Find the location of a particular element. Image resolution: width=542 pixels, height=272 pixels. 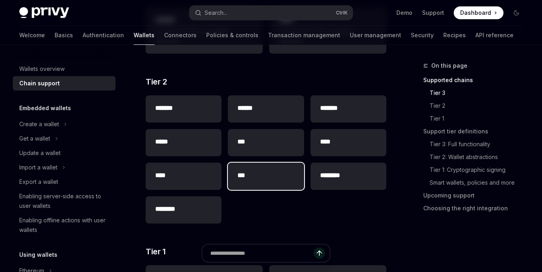

span: Dashboard is located at coordinates (475, 13).